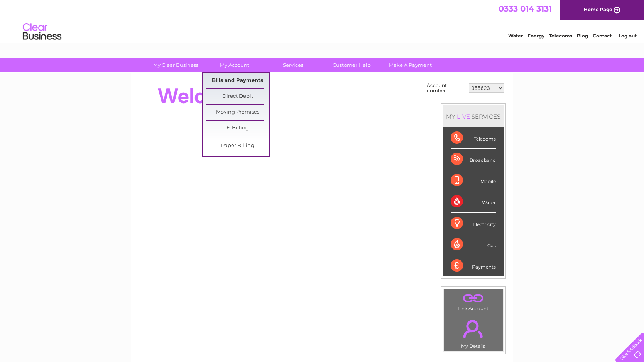 Image resolution: width=644 pixels, height=362 pixels. What do you see at coordinates (536, 35) in the screenshot?
I see `a: Energy` at bounding box center [536, 35].